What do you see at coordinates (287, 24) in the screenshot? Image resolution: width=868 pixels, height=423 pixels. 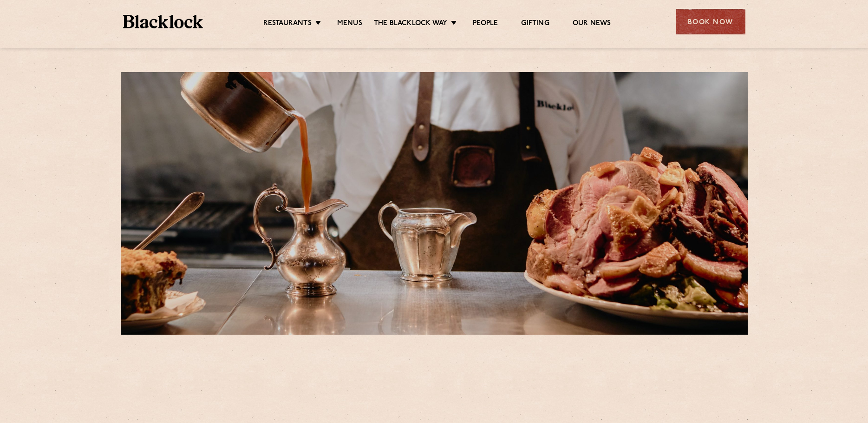 I see `a: Restaurants` at bounding box center [287, 24].